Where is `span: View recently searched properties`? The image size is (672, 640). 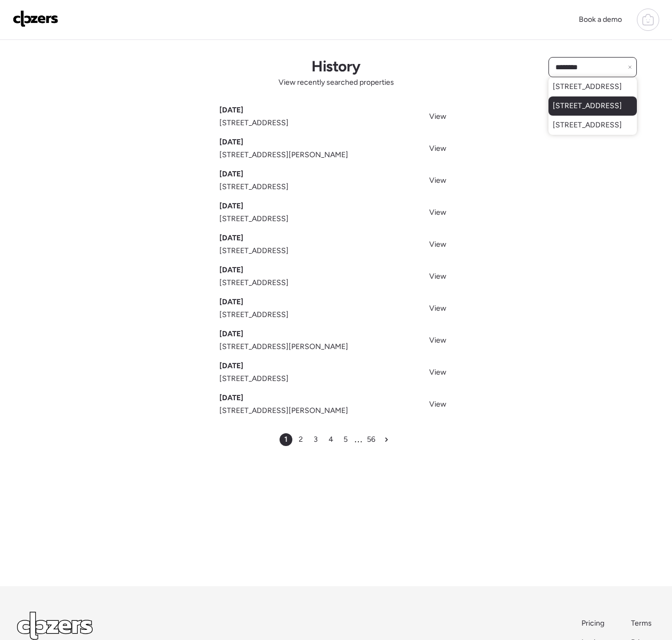 span: View recently searched properties is located at coordinates (336, 83).